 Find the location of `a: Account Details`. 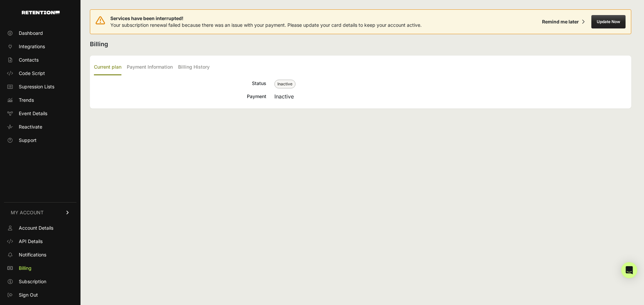

a: Account Details is located at coordinates (40, 228).